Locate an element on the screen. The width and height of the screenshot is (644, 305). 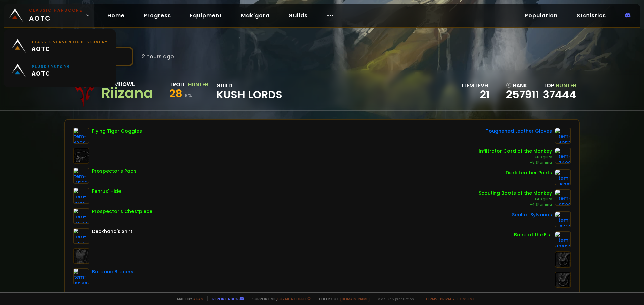
div: guild is located at coordinates (249, 91).